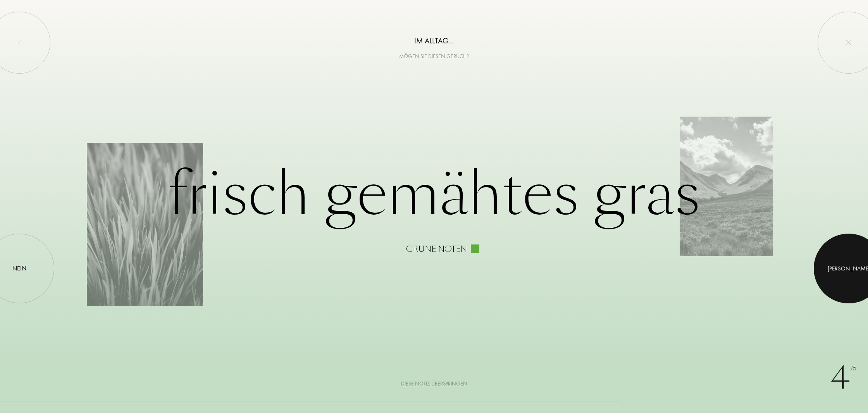 The image size is (868, 413). Describe the element at coordinates (19, 269) in the screenshot. I see `div: Nein` at that location.